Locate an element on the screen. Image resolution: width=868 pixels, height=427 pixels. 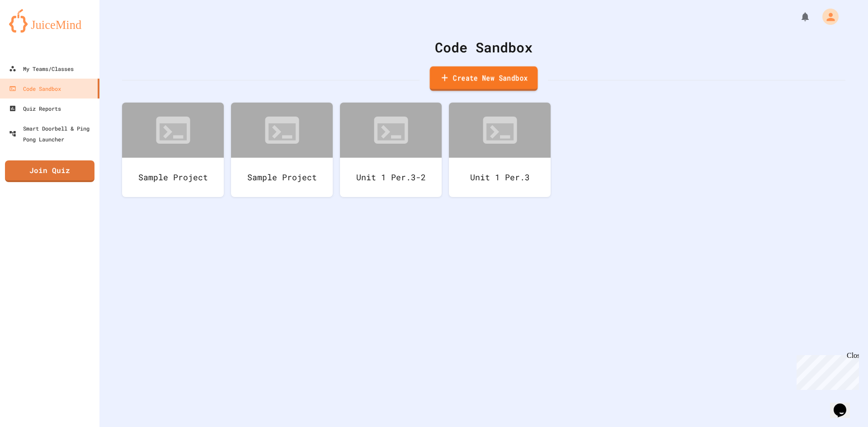
div: My Teams/Classes is located at coordinates (41, 69).